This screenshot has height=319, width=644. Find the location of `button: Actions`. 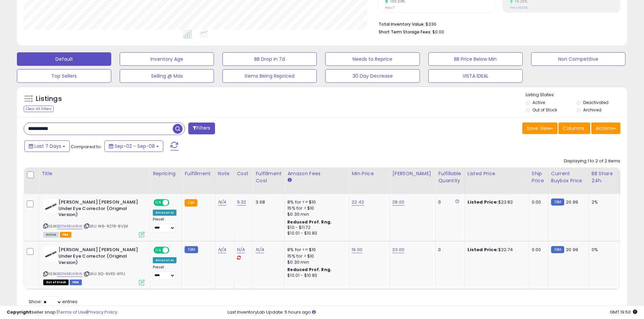

button: Actions is located at coordinates (606, 128).